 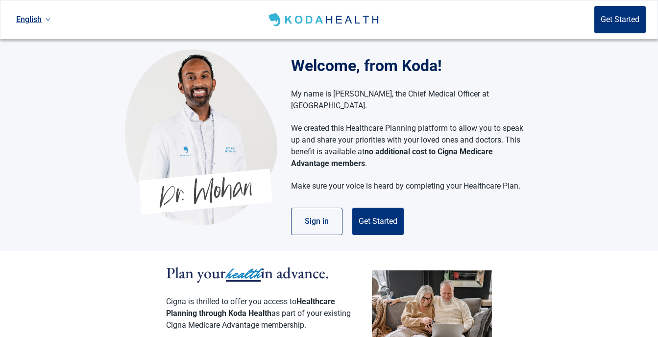 I want to click on p: We created this Healthcare Planning platform to allow you to speak up and share your priorities w..., so click(x=407, y=146).